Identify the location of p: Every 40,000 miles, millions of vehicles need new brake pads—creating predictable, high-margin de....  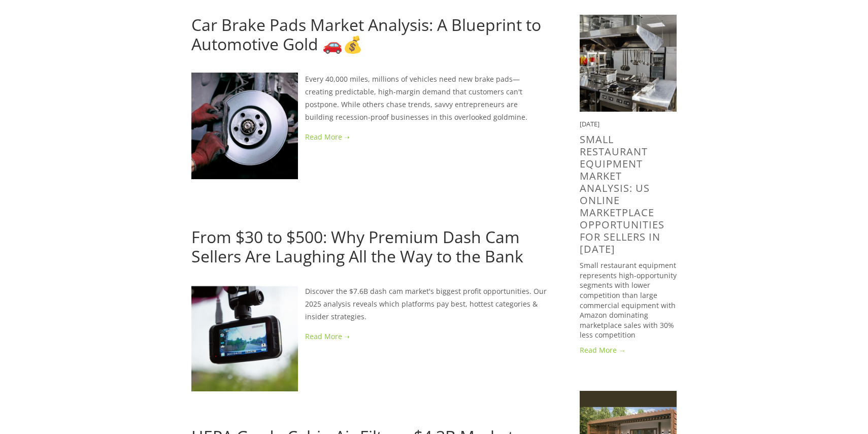
(369, 98).